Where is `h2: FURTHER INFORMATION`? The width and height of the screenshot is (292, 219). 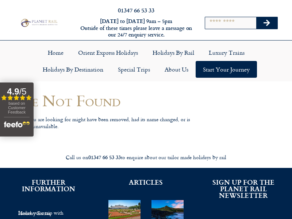
h2: FURTHER INFORMATION is located at coordinates (49, 185).